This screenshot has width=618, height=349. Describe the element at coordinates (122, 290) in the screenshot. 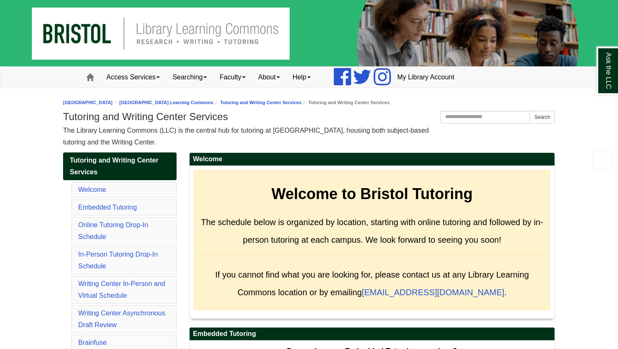

I see `a: Writing Center In-Person and Virtual Schedule` at that location.